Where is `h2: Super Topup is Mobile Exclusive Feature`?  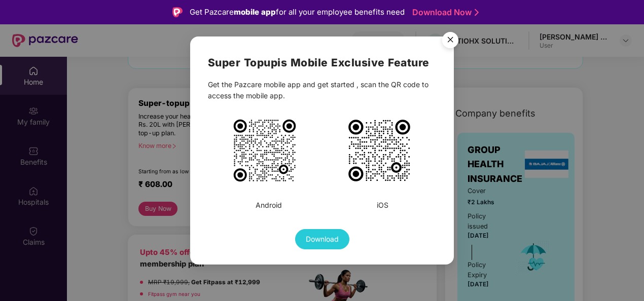 h2: Super Topup is Mobile Exclusive Feature is located at coordinates (322, 62).